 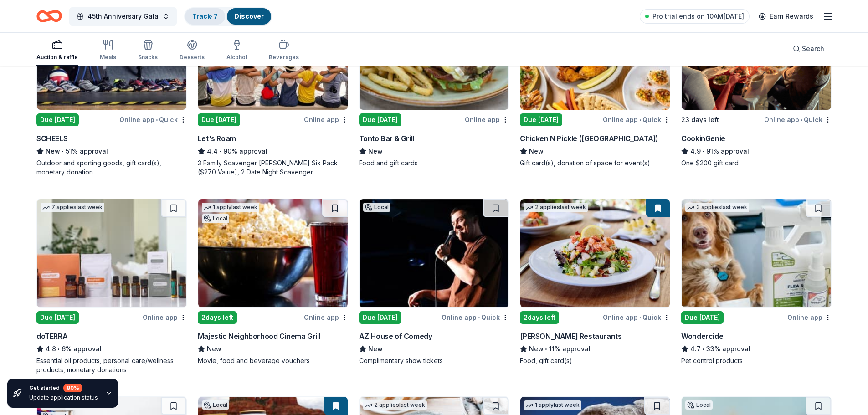 I want to click on div: CookinGenie, so click(x=703, y=138).